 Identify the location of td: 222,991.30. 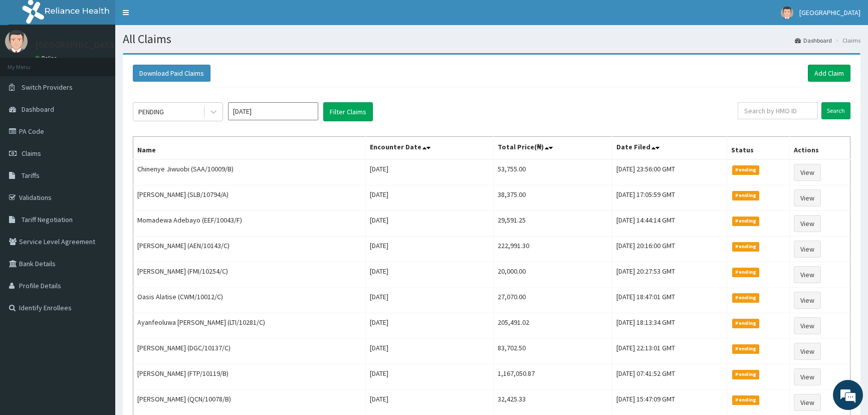
(553, 250).